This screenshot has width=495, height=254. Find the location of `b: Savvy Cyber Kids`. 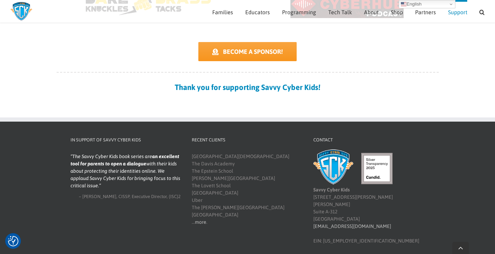

b: Savvy Cyber Kids is located at coordinates (331, 189).